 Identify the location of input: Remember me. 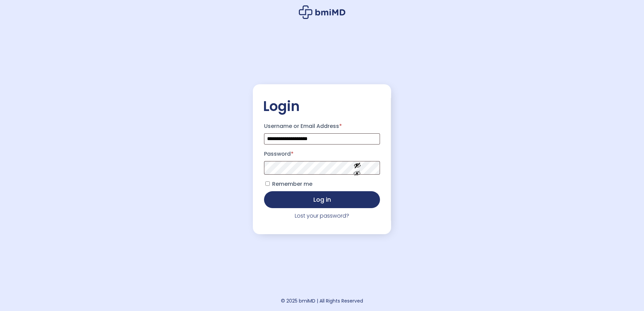
(267, 183).